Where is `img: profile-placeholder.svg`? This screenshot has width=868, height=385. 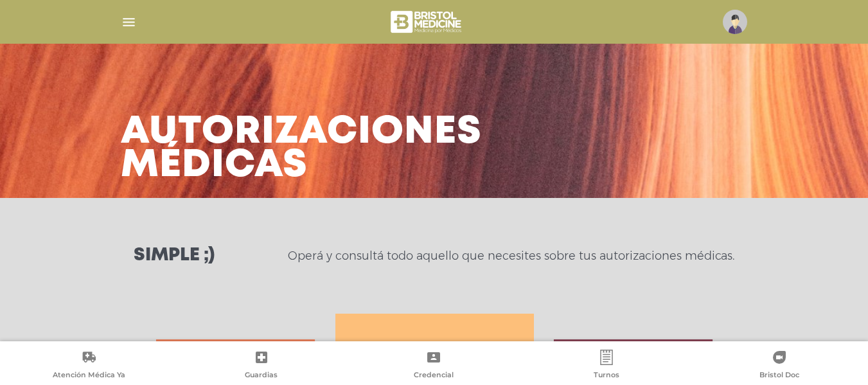 img: profile-placeholder.svg is located at coordinates (735, 22).